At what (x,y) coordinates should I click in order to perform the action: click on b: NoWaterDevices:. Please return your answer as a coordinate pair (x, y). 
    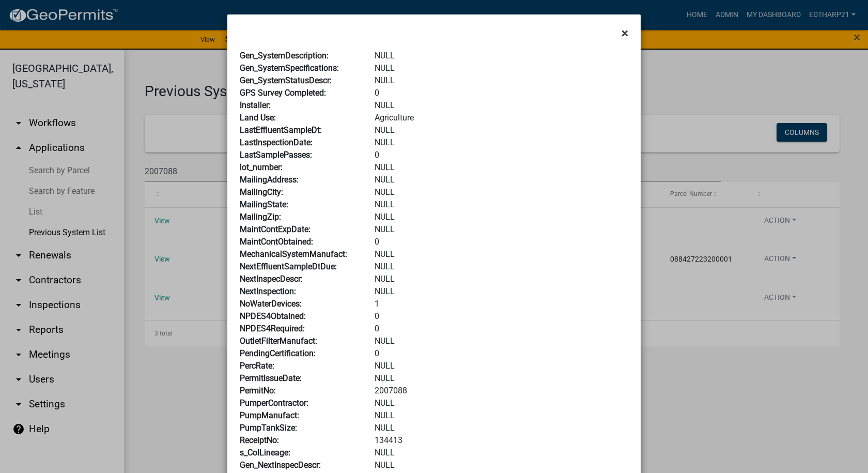
    Looking at the image, I should click on (271, 303).